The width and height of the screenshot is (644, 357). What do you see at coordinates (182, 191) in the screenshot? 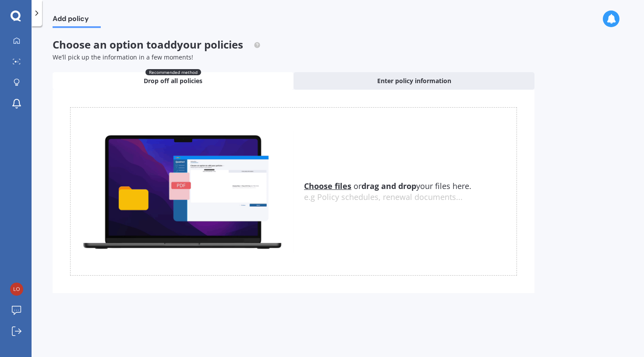
I see `img: upload.de96410c8ce839c3fdd5.gif` at bounding box center [182, 191].